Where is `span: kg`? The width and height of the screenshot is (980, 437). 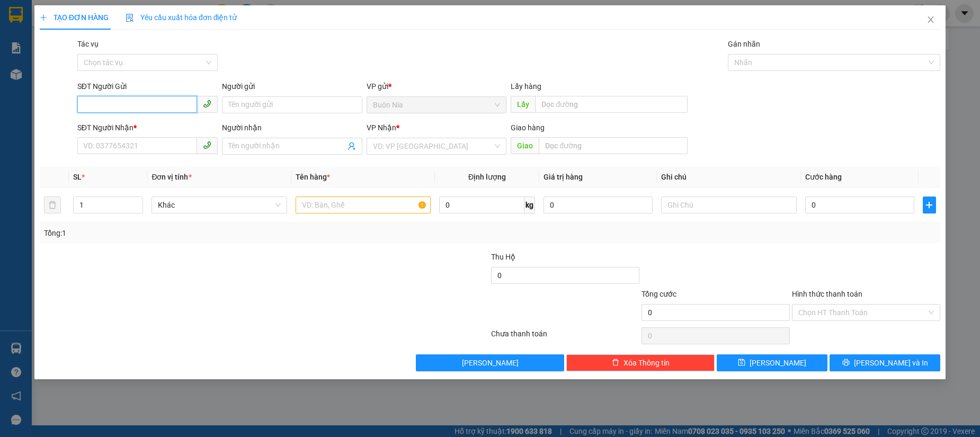
span: kg is located at coordinates (530, 205).